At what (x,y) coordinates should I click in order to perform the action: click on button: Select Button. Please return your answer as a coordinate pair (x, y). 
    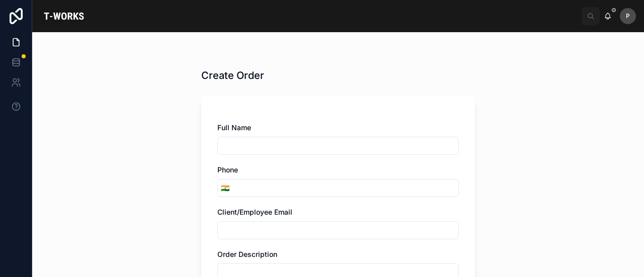
    Looking at the image, I should click on (224, 188).